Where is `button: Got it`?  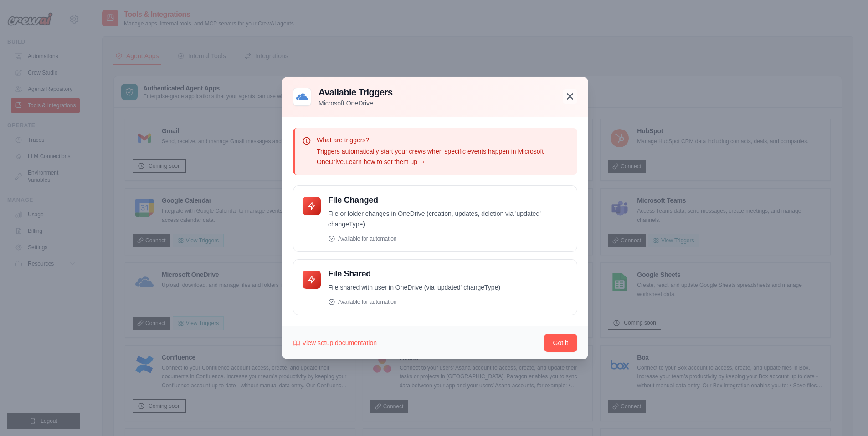 button: Got it is located at coordinates (560, 343).